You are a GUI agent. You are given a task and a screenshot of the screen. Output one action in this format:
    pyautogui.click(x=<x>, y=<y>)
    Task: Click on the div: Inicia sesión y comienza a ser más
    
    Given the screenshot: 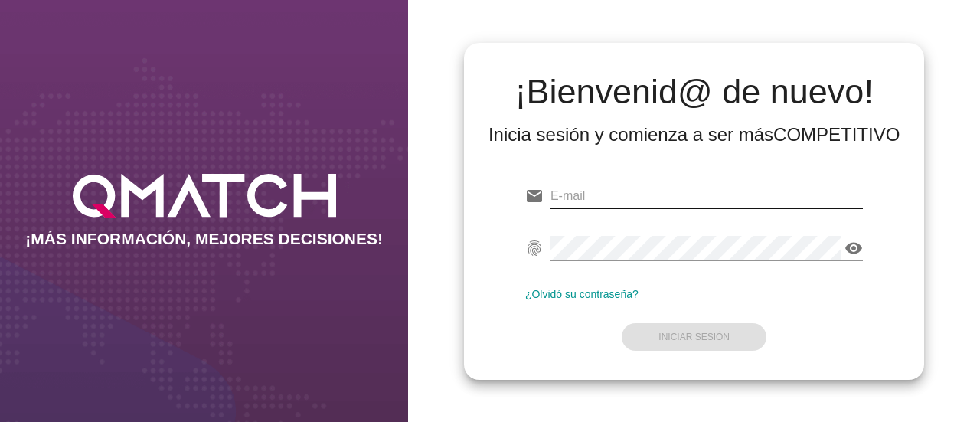 What is the action you would take?
    pyautogui.click(x=695, y=135)
    